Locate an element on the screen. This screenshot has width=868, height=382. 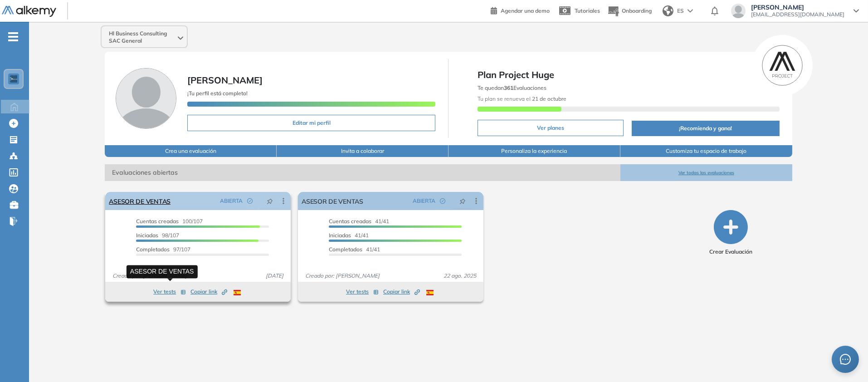
img: arrow is located at coordinates (691, 11).